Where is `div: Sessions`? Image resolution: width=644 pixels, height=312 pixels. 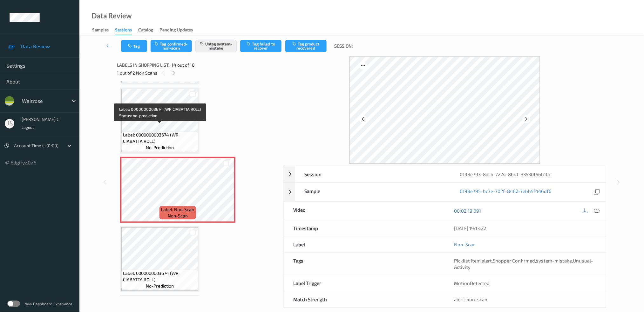
div: Sessions is located at coordinates (123, 31).